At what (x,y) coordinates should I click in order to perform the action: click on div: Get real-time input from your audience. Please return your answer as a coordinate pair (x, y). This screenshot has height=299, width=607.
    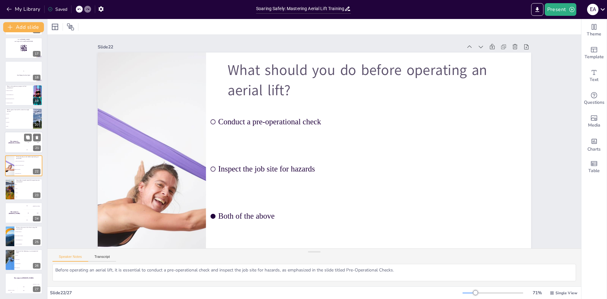
    Looking at the image, I should click on (594, 99).